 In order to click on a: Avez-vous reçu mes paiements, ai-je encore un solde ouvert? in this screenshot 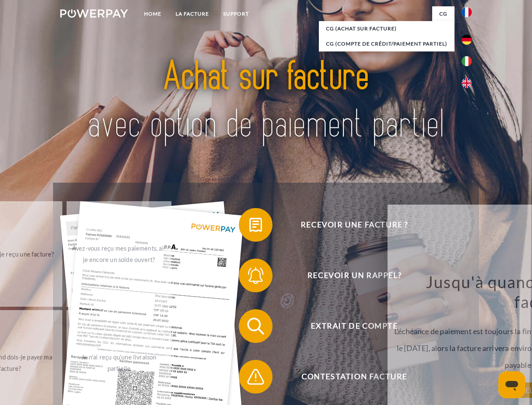, I will do `click(119, 254)`.